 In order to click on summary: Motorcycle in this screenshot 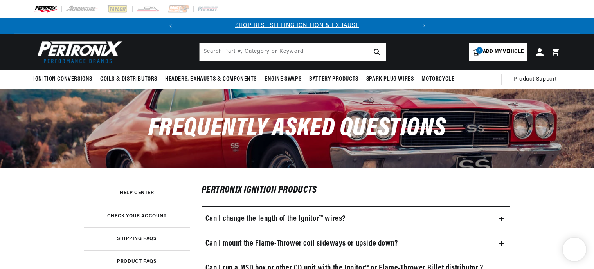, I will do `click(438, 79)`.